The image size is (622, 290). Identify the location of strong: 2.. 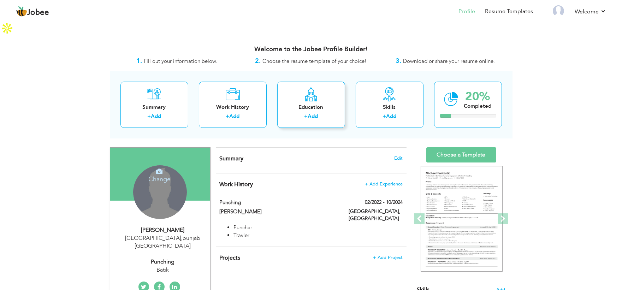
(258, 61).